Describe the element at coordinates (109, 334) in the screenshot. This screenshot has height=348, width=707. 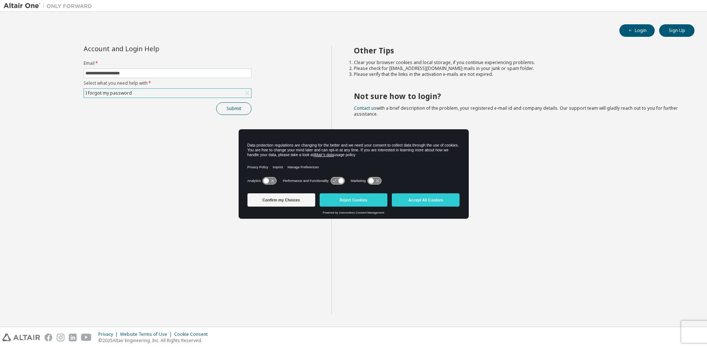
I see `div: Privacy` at that location.